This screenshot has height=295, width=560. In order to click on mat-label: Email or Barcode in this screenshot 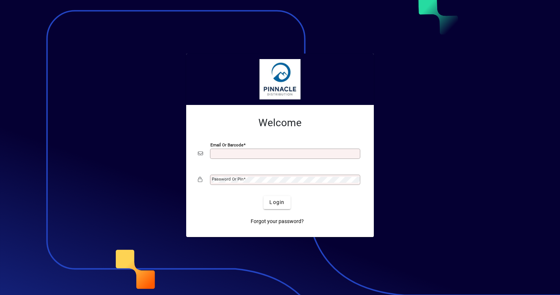, I will do `click(227, 144)`.